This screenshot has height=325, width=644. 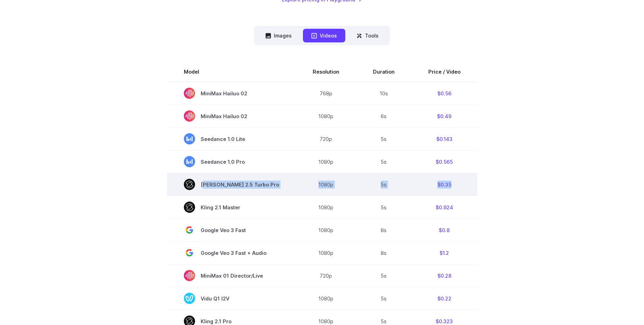 I want to click on td: $0.28, so click(x=444, y=276).